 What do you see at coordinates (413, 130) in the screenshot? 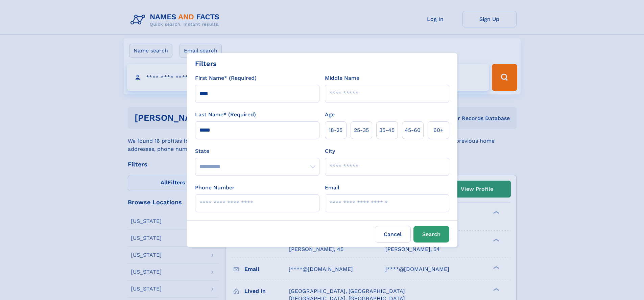
I see `span: 45‑60` at bounding box center [413, 130].